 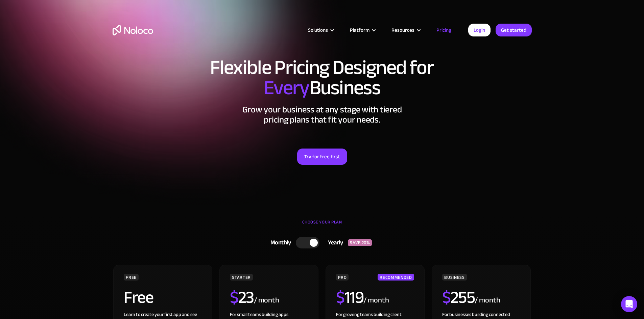 What do you see at coordinates (396, 277) in the screenshot?
I see `div: RECOMMENDED` at bounding box center [396, 277].